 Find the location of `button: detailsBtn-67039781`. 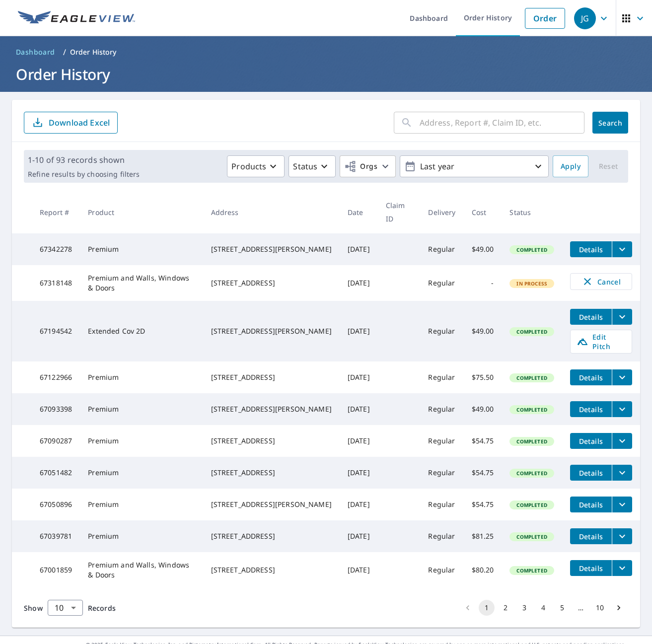

button: detailsBtn-67039781 is located at coordinates (591, 536).